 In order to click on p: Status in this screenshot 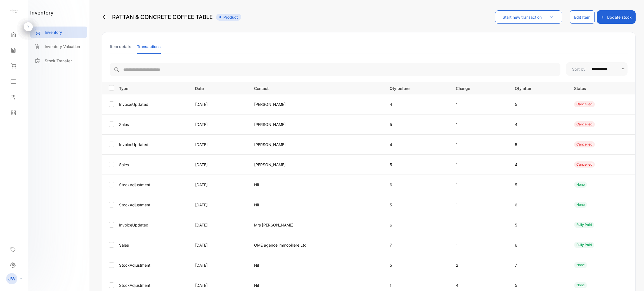, I will do `click(603, 88)`.